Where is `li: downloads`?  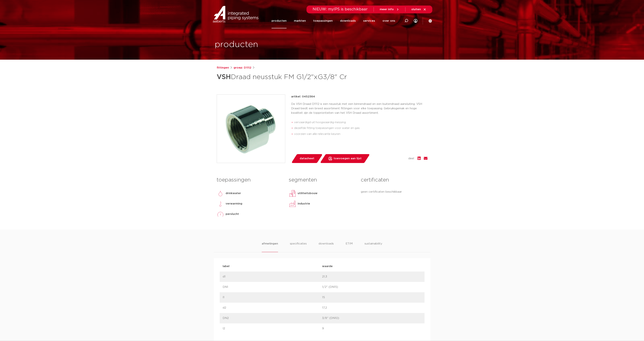
li: downloads is located at coordinates (326, 247).